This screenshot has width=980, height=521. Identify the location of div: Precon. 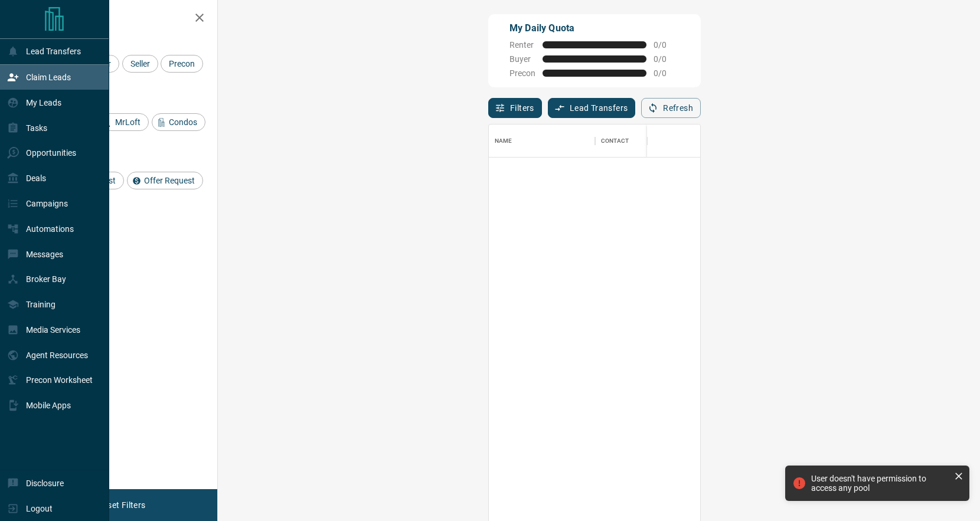
(182, 64).